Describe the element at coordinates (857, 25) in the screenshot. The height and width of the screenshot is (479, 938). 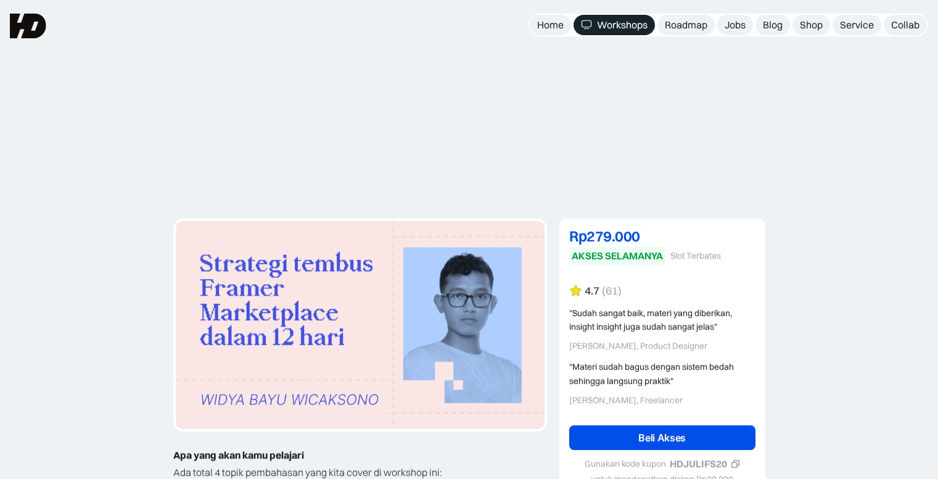
I see `a: Service` at that location.